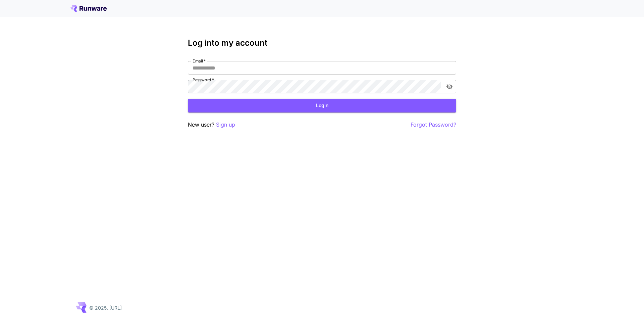 This screenshot has width=644, height=320. What do you see at coordinates (434, 125) in the screenshot?
I see `button: Forgot Password?` at bounding box center [434, 125].